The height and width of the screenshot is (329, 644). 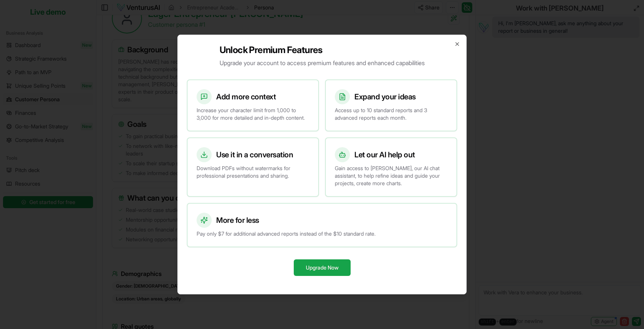 What do you see at coordinates (322, 267) in the screenshot?
I see `button: Upgrade Now` at bounding box center [322, 267].